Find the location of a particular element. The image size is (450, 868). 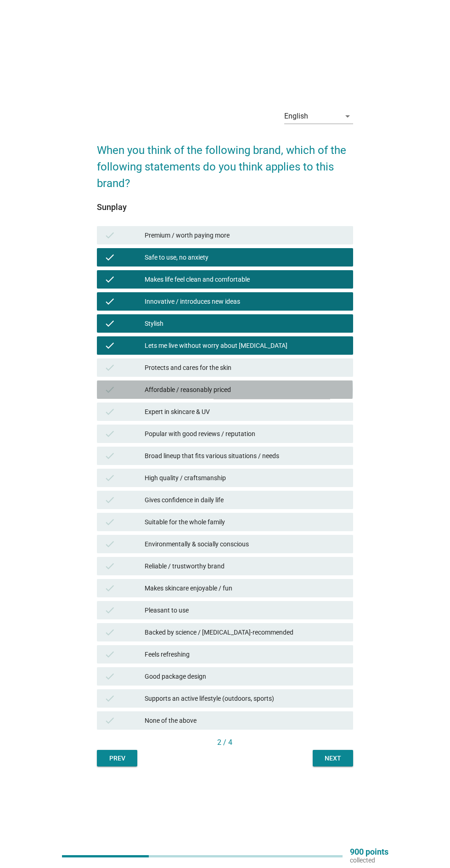

div: Popular with good reviews / reputation is located at coordinates (245, 434).